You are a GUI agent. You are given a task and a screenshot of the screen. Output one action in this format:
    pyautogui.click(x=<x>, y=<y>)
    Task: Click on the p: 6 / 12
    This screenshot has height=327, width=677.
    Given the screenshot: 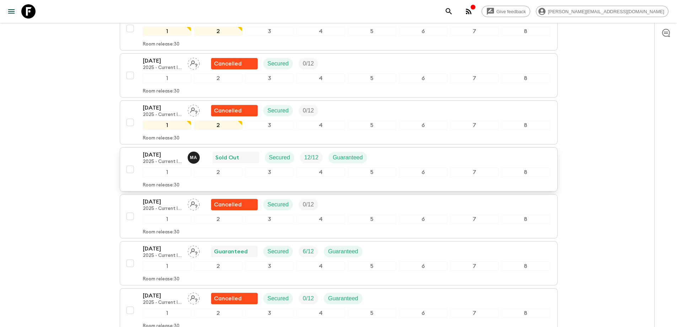 What is the action you would take?
    pyautogui.click(x=308, y=251)
    